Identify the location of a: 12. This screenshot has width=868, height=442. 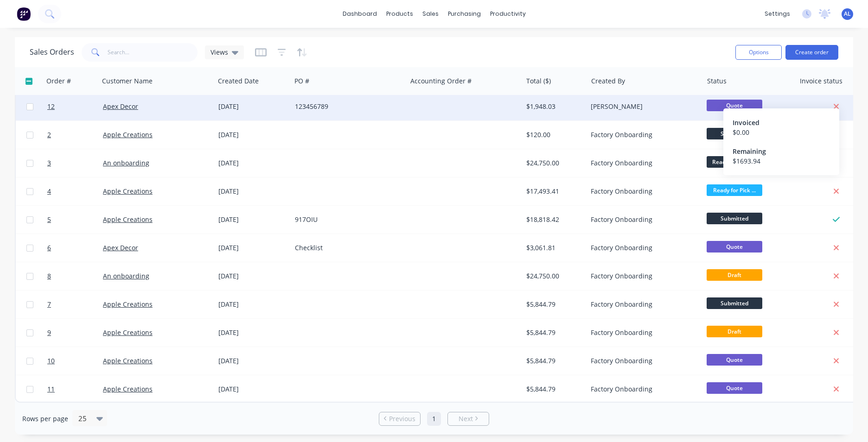
(75, 107).